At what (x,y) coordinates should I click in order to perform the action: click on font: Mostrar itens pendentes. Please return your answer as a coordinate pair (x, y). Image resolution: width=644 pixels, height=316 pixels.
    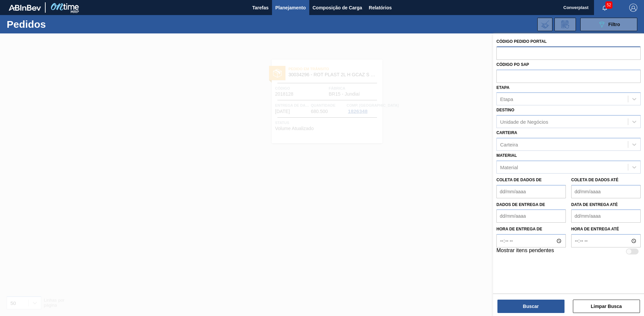
    Looking at the image, I should click on (525, 250).